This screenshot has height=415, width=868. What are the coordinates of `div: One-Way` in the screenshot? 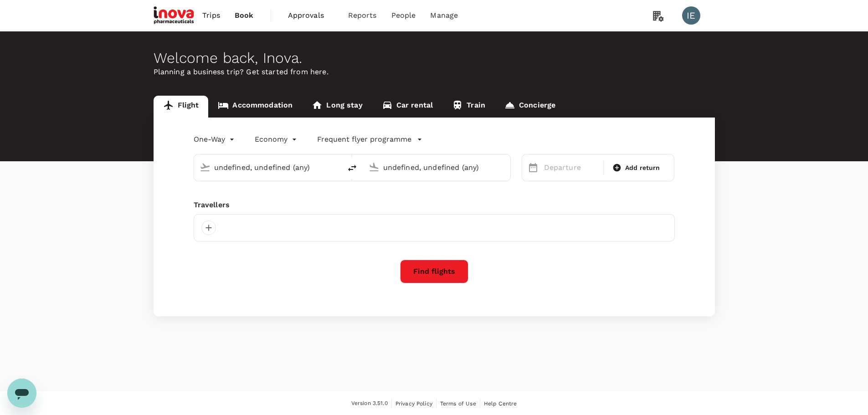 It's located at (215, 139).